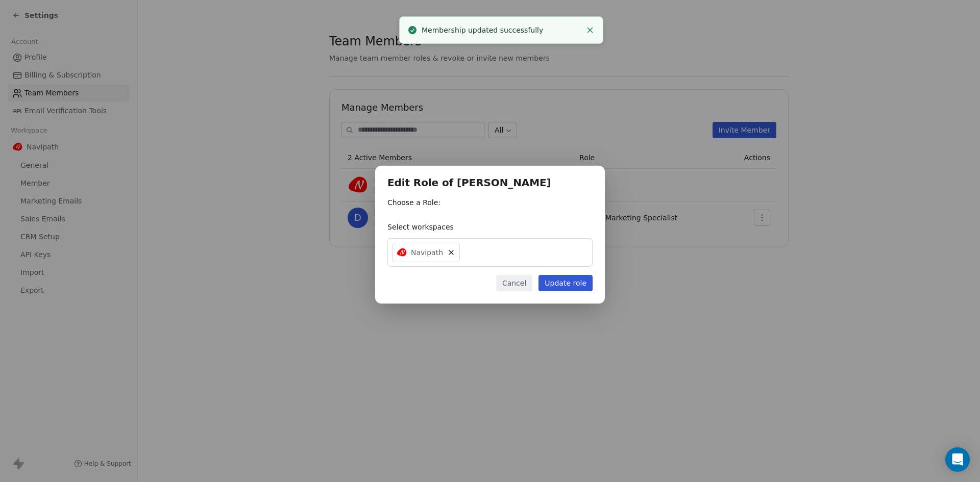 The width and height of the screenshot is (980, 482). I want to click on button: Update role, so click(565, 283).